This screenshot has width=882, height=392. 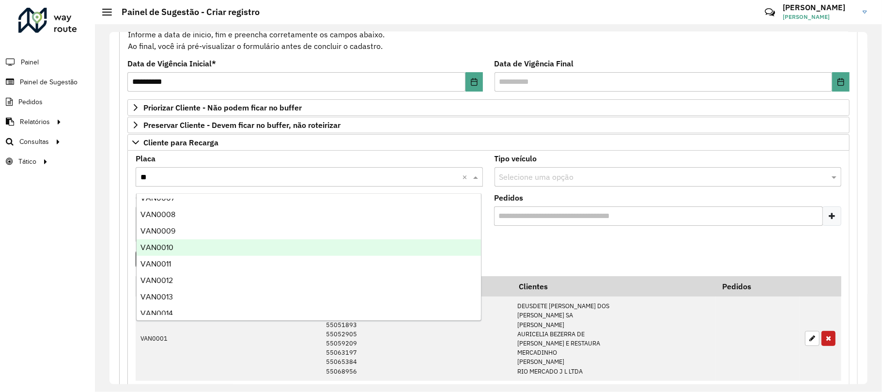 What do you see at coordinates (145, 158) in the screenshot?
I see `label: Placa` at bounding box center [145, 158].